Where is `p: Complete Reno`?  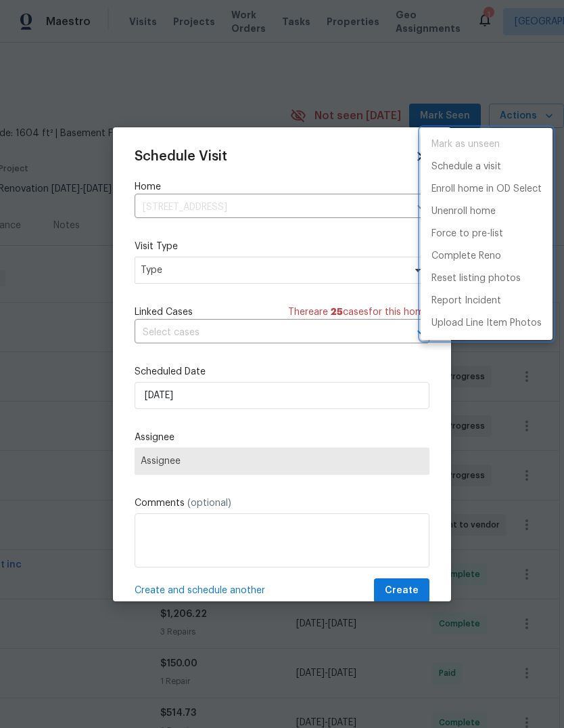 p: Complete Reno is located at coordinates (466, 256).